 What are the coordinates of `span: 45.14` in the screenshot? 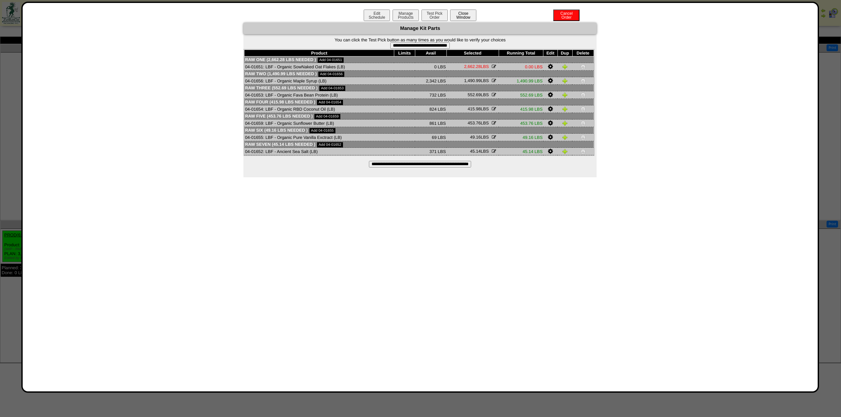 It's located at (475, 151).